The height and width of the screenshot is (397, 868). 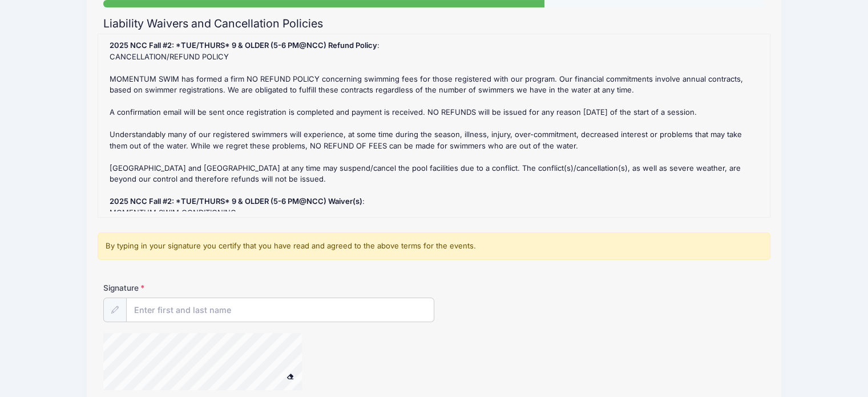 What do you see at coordinates (186, 287) in the screenshot?
I see `label: Signature` at bounding box center [186, 287].